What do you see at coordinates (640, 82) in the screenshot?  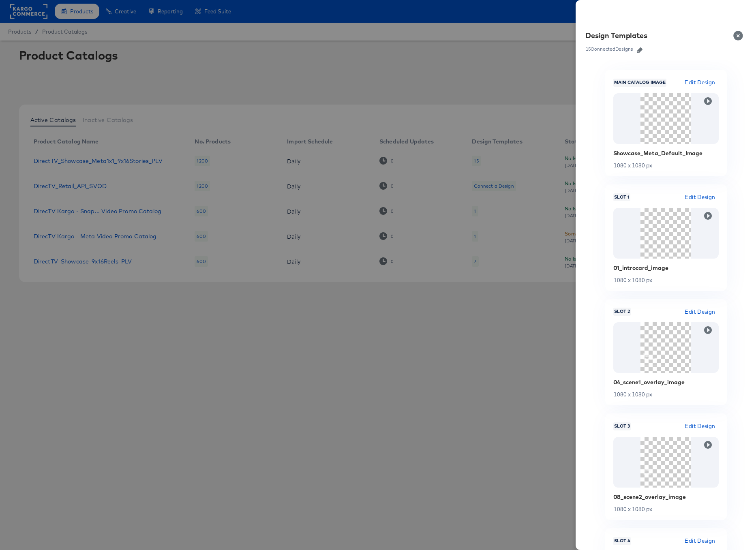 I see `span: Main Catalog Image` at bounding box center [640, 82].